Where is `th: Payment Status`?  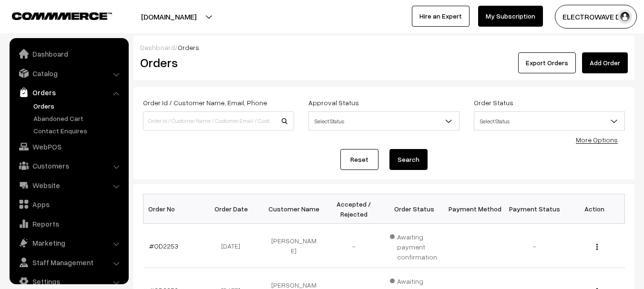
th: Payment Status is located at coordinates (534, 209).